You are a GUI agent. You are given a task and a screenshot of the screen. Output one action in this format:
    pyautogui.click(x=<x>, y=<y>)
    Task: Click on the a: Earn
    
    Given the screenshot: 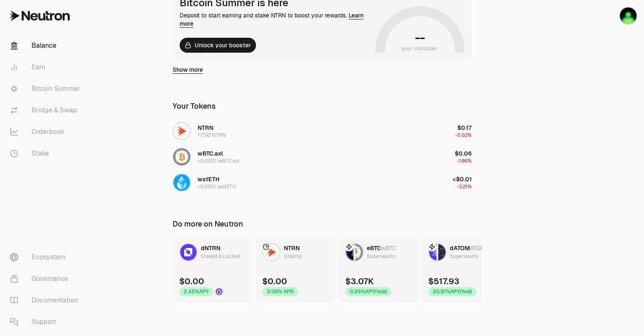 What is the action you would take?
    pyautogui.click(x=46, y=67)
    